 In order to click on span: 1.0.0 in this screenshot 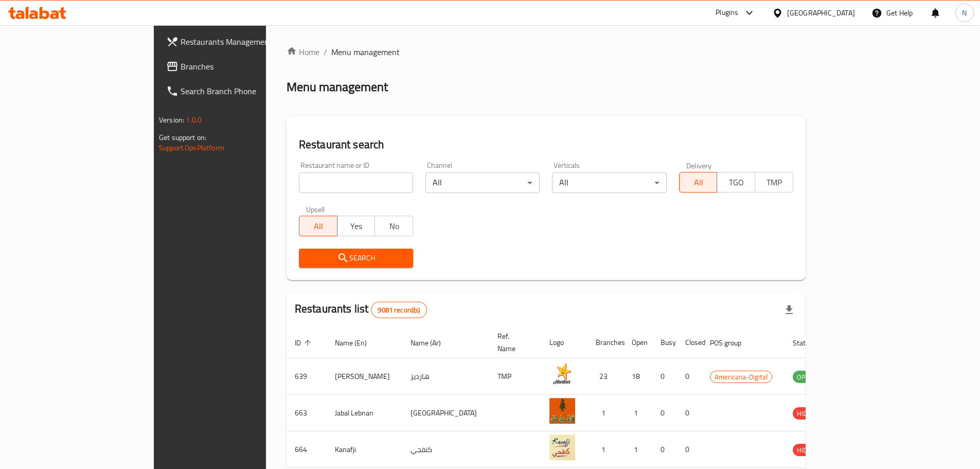, I will do `click(193, 120)`.